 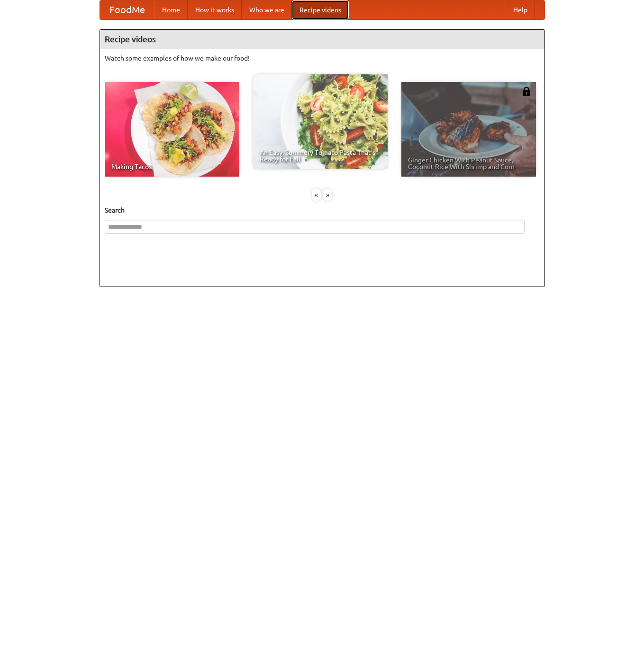 I want to click on a: FoodMe, so click(x=127, y=10).